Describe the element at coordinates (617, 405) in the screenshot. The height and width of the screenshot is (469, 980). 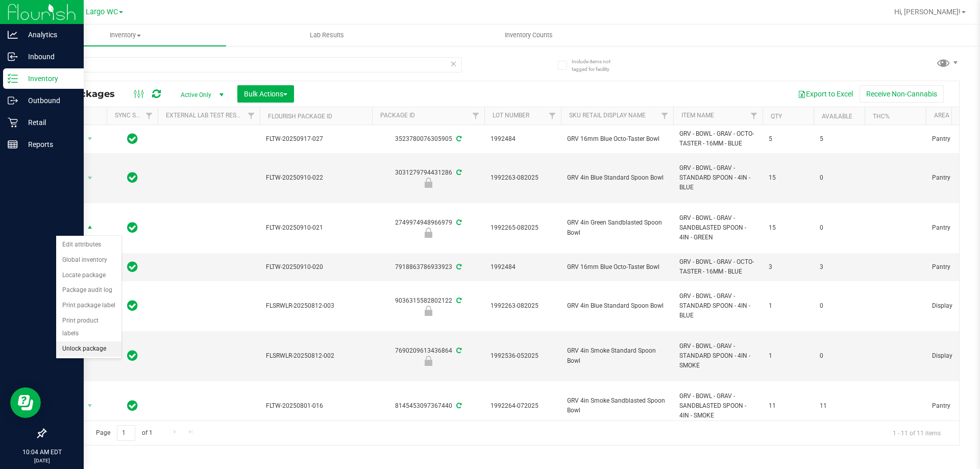
I see `span: GRV 4in Smoke Sandblasted Spoon Bowl` at that location.